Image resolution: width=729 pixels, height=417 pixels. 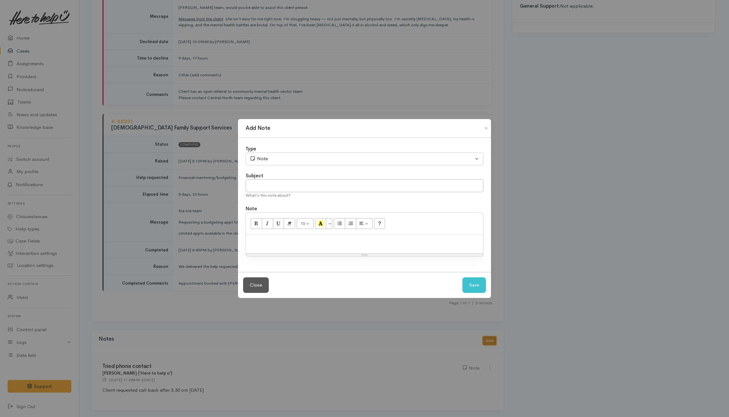 What do you see at coordinates (305, 224) in the screenshot?
I see `button: Font Size` at bounding box center [305, 224].